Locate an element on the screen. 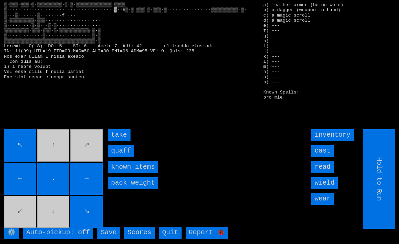 Image resolution: width=399 pixels, height=244 pixels. font: A is located at coordinates (124, 10).